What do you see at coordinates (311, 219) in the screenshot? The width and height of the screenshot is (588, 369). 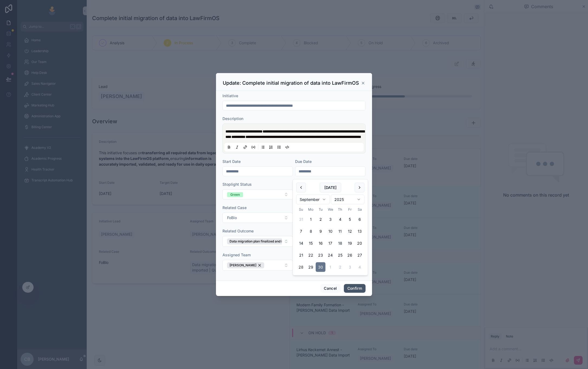 I see `button: Monday, September 1st, 2025` at bounding box center [311, 219].